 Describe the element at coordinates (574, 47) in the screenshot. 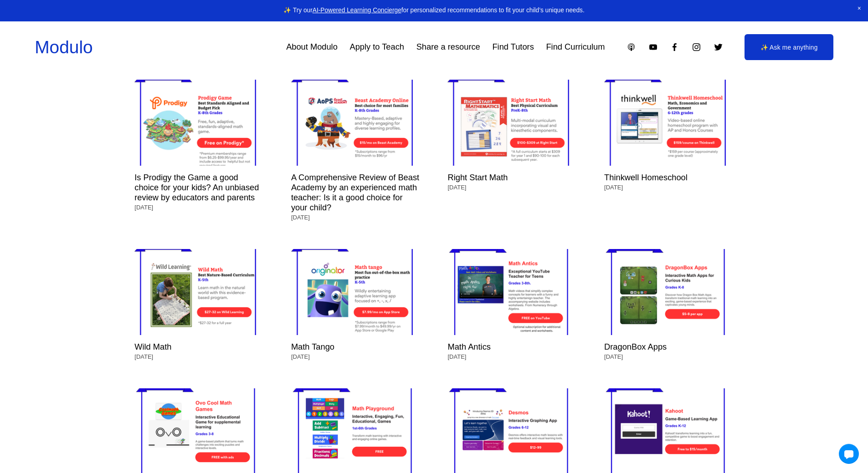

I see `a: Find Curriculum` at that location.